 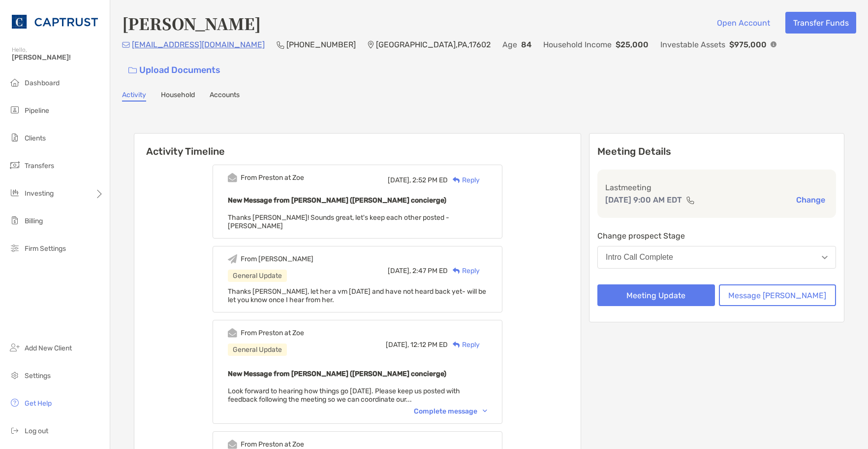 I want to click on h6: Activity Timeline, so click(x=357, y=146).